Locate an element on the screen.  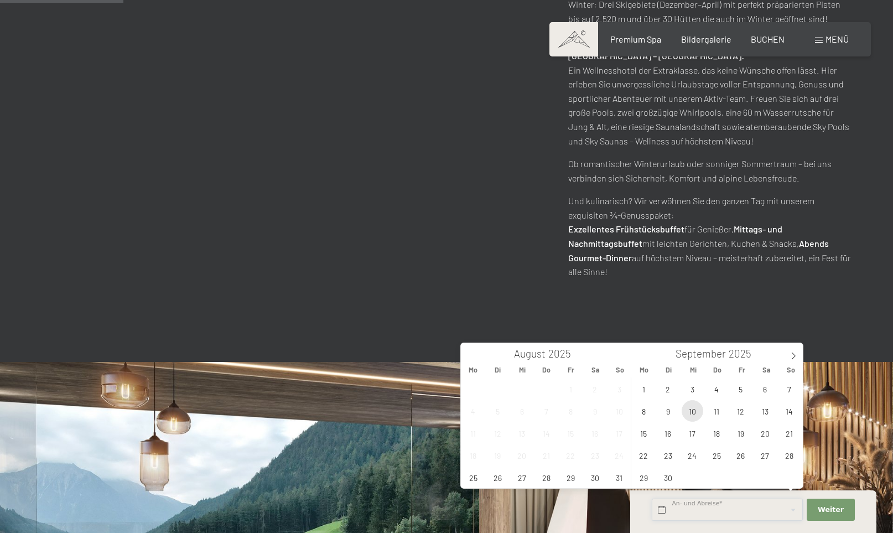
span: September 26, 2025 is located at coordinates (740, 455).